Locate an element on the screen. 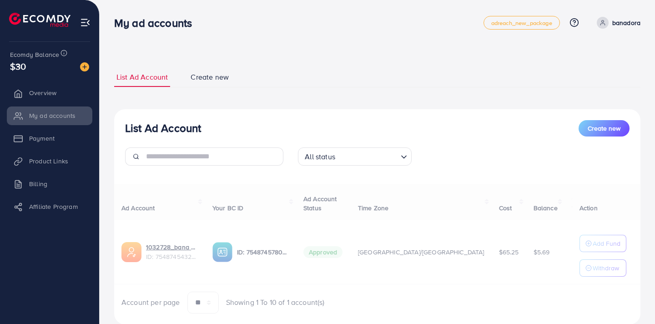  a: logo is located at coordinates (40, 20).